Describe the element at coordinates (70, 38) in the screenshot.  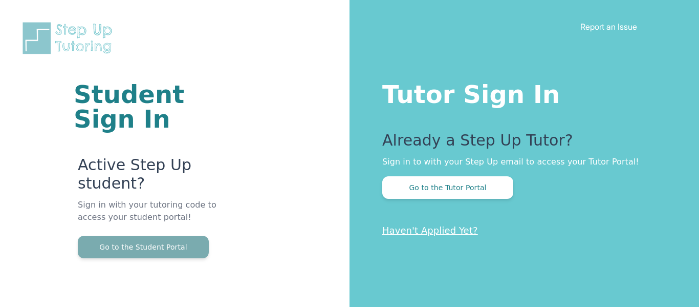
I see `img: Step Up Tutoring horizontal logo` at that location.